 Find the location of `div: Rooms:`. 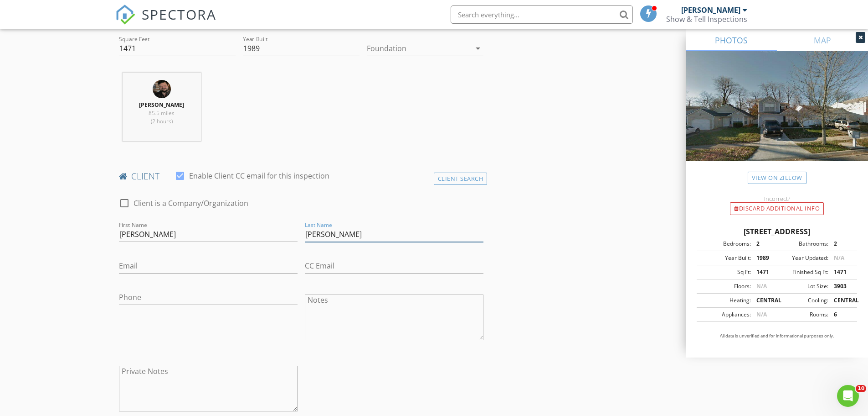

div: Rooms: is located at coordinates (803, 315).